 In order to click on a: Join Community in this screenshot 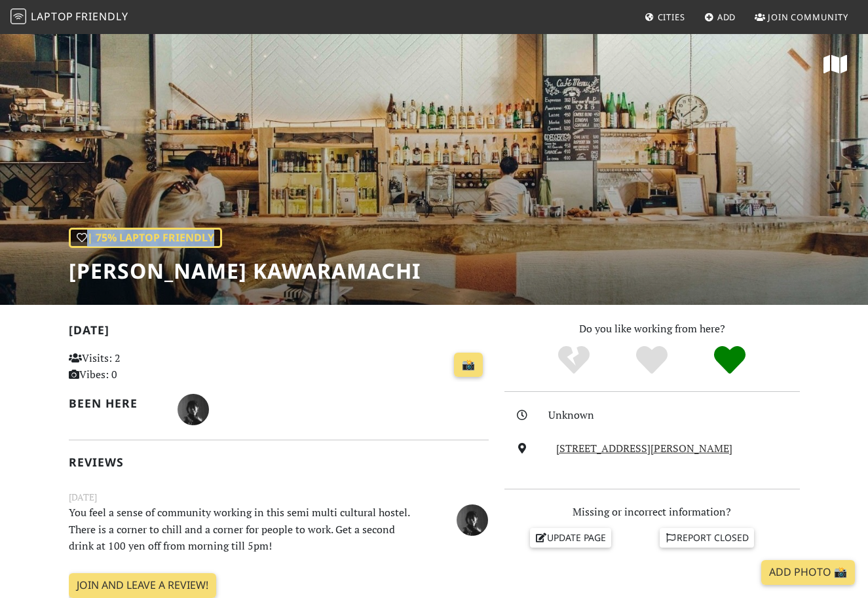, I will do `click(801, 17)`.